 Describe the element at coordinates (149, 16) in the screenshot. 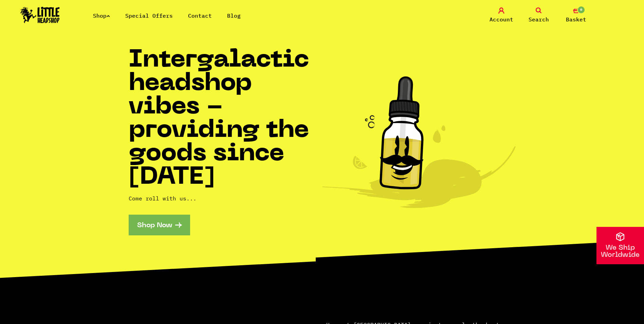

I see `a: Special Offers` at that location.